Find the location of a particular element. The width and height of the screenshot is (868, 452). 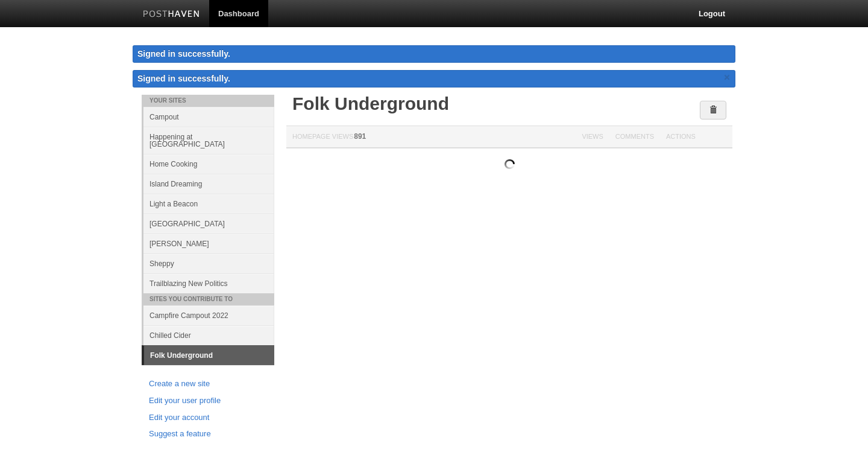

span: 891 is located at coordinates (360, 136).